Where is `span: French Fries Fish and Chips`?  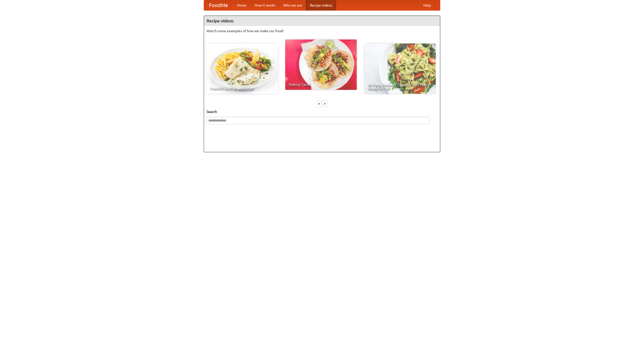
span: French Fries Fish and Chips is located at coordinates (242, 88).